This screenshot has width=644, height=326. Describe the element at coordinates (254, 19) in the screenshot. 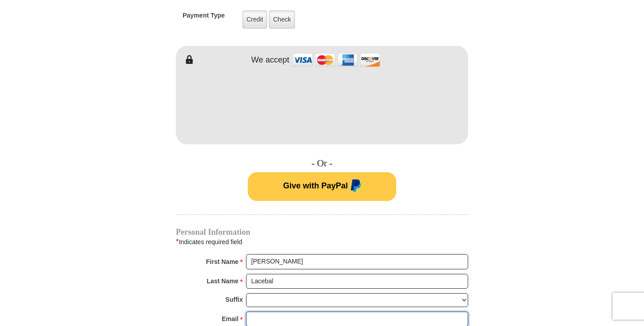

I see `label: Credit` at that location.